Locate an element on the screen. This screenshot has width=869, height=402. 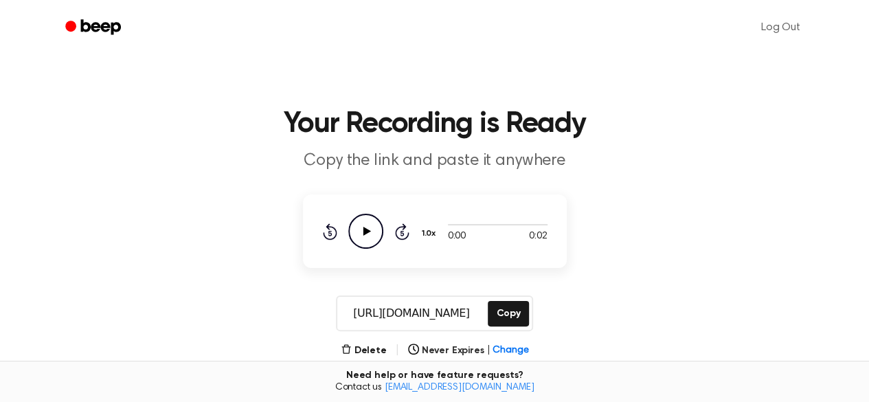
h1: Your Recording is Ready is located at coordinates (435, 124).